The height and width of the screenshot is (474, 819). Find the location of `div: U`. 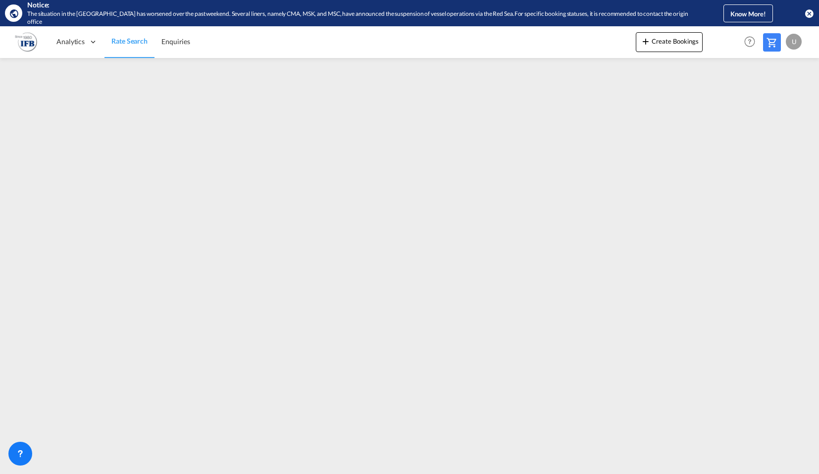

div: U is located at coordinates (794, 42).